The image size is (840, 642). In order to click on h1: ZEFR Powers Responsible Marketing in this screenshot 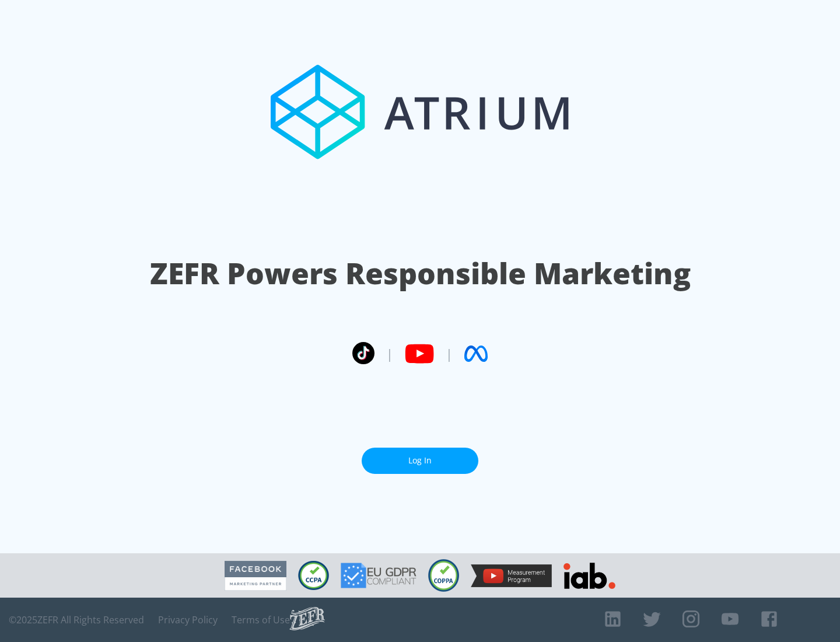, I will do `click(420, 273)`.